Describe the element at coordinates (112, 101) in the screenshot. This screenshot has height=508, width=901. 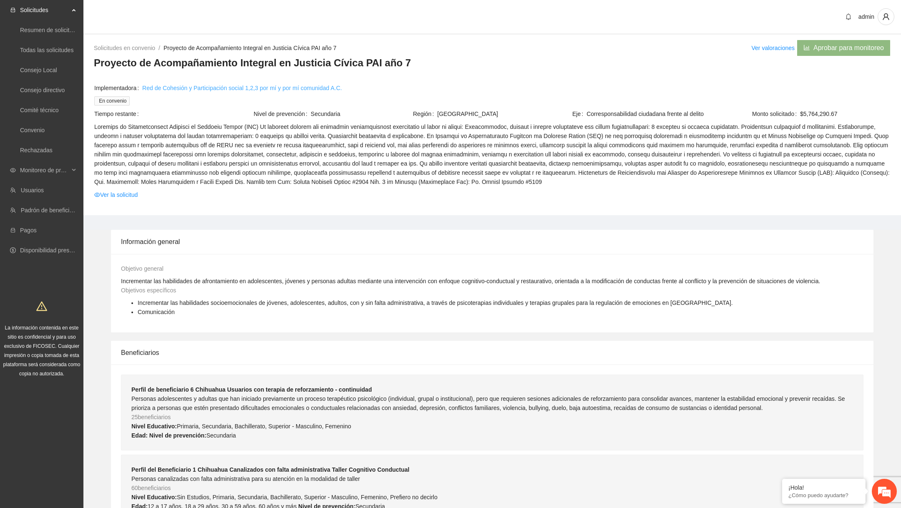
I see `span: En convenio` at that location.